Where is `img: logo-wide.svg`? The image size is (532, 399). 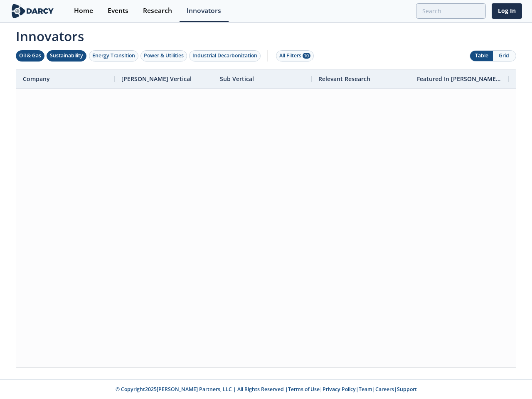
img: logo-wide.svg is located at coordinates (32, 11).